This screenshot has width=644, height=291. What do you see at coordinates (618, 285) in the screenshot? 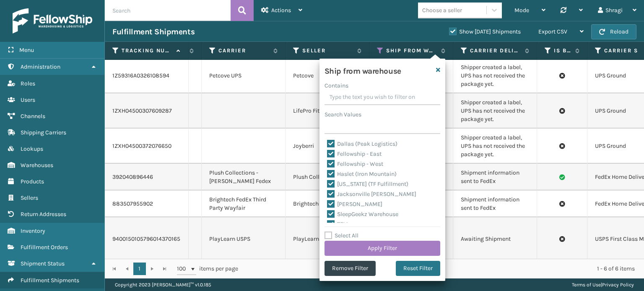
I see `a: Privacy Policy` at bounding box center [618, 285].